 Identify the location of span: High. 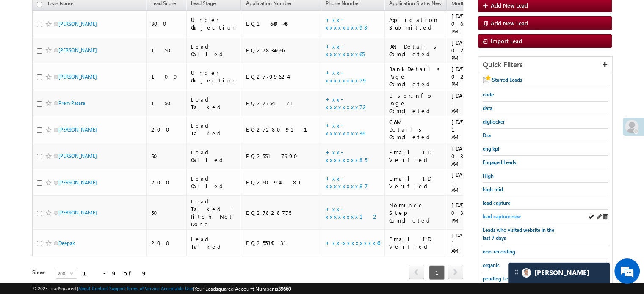
(488, 176).